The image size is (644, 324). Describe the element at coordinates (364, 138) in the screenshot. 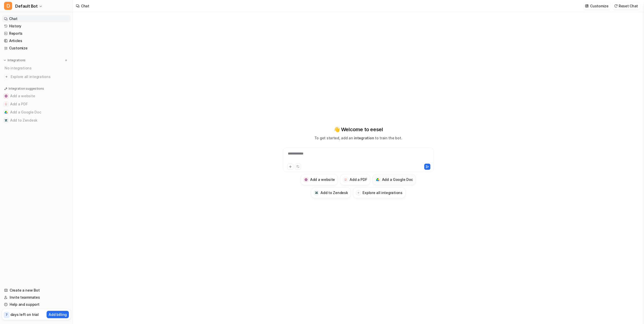

I see `span: integration` at that location.